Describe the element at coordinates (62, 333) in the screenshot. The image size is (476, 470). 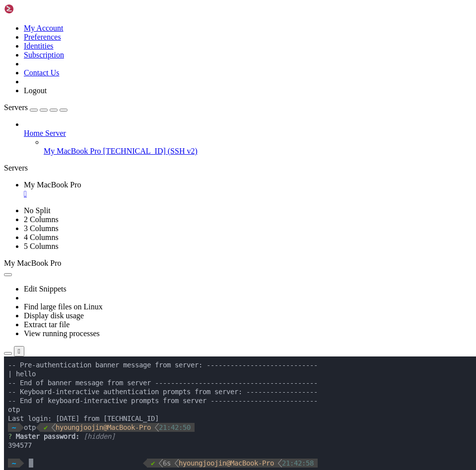
I see `a: View running processes` at that location.